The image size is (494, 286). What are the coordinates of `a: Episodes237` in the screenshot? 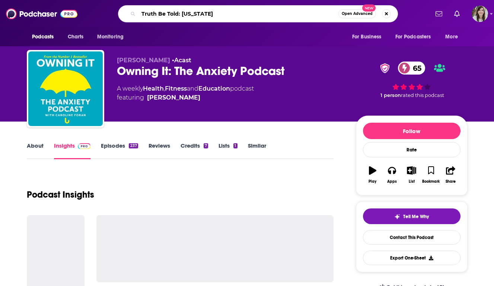 It's located at (119, 150).